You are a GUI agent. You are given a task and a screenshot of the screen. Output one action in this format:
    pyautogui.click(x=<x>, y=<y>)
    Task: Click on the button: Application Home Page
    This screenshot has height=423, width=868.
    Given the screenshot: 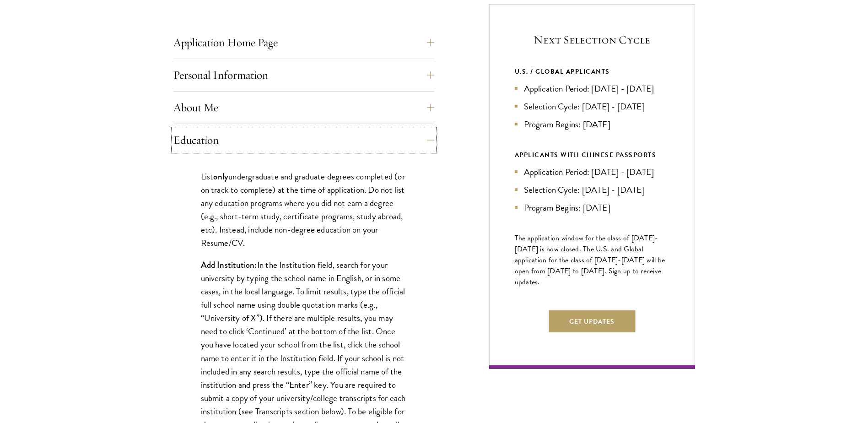 What is the action you would take?
    pyautogui.click(x=304, y=43)
    